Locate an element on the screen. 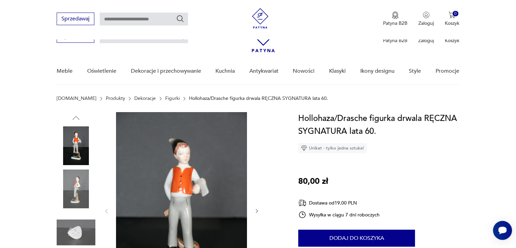  div: Dostawa od 19,00 PLN is located at coordinates (339, 203).